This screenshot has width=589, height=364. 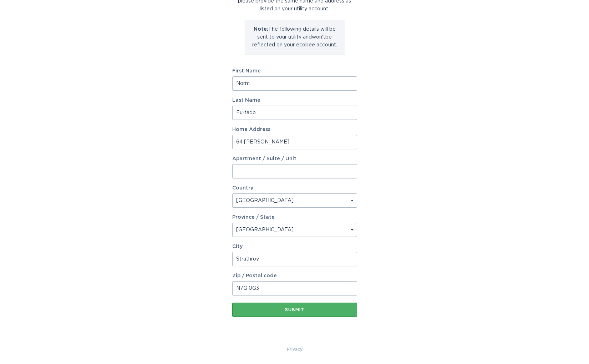 I want to click on label: First Name, so click(x=294, y=71).